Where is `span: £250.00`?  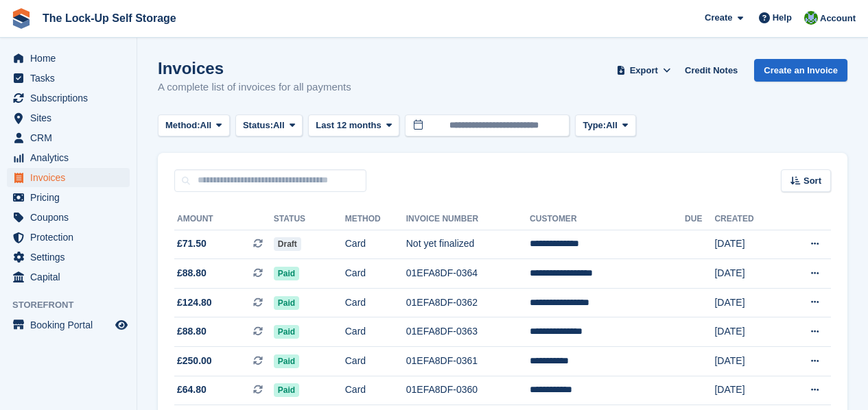
span: £250.00 is located at coordinates (194, 361).